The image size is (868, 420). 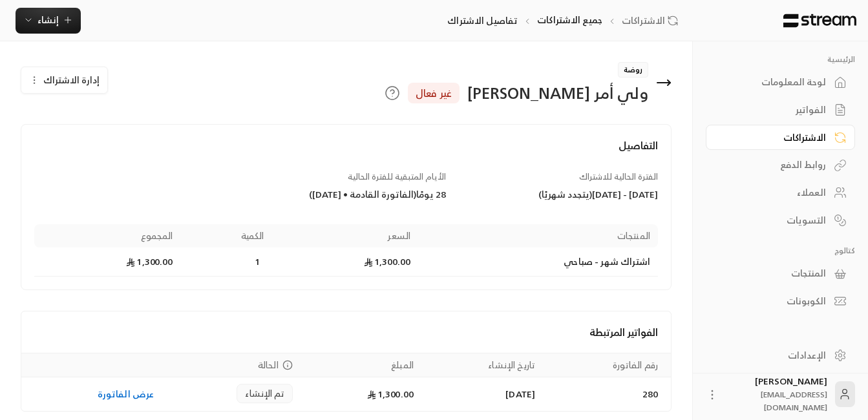 I want to click on span: غير فعال, so click(x=434, y=93).